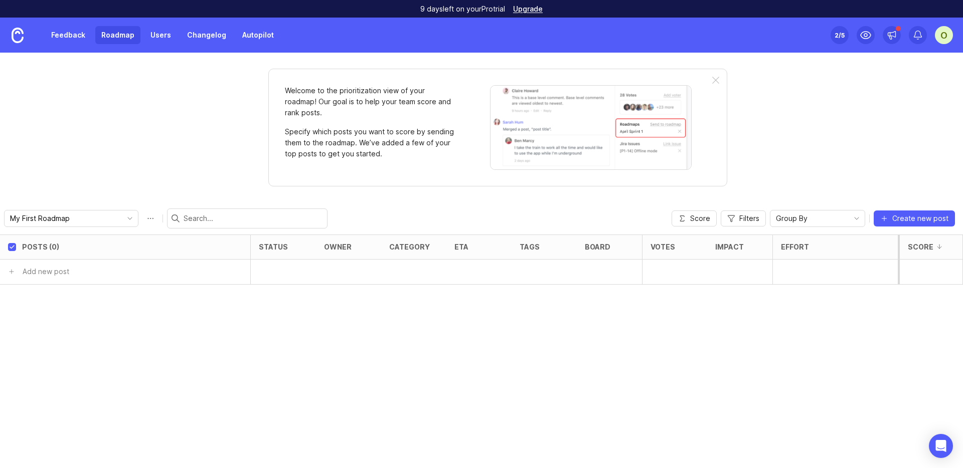  I want to click on a: Autopilot, so click(258, 35).